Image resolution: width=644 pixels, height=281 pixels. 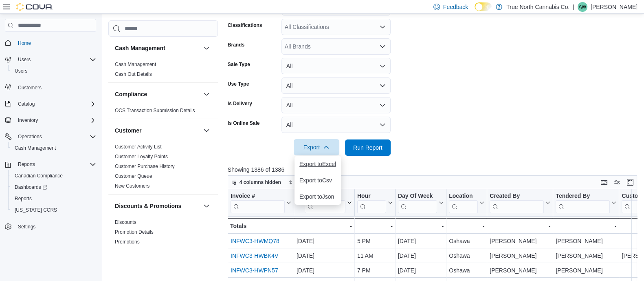 What do you see at coordinates (236, 45) in the screenshot?
I see `label: Brands` at bounding box center [236, 45].